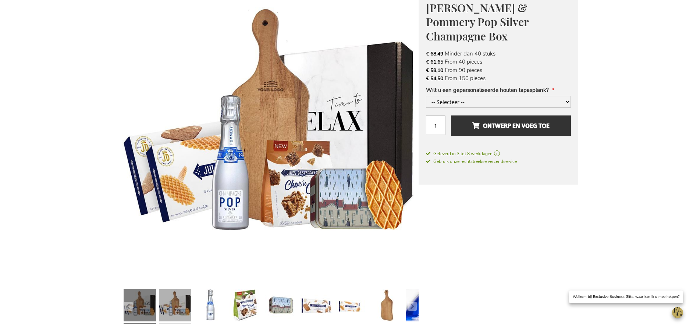 Image resolution: width=700 pixels, height=335 pixels. Describe the element at coordinates (499, 154) in the screenshot. I see `a: Geleverd in 3 tot 8 werkdagen` at that location.